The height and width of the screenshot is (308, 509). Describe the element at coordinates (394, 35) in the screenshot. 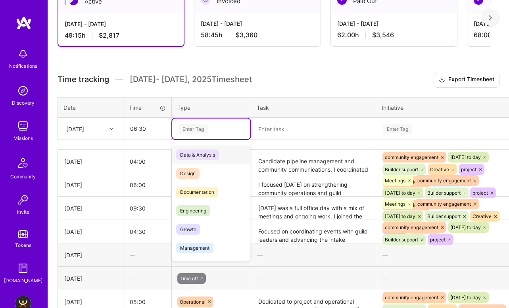

I see `div: 62:00 h` at that location.